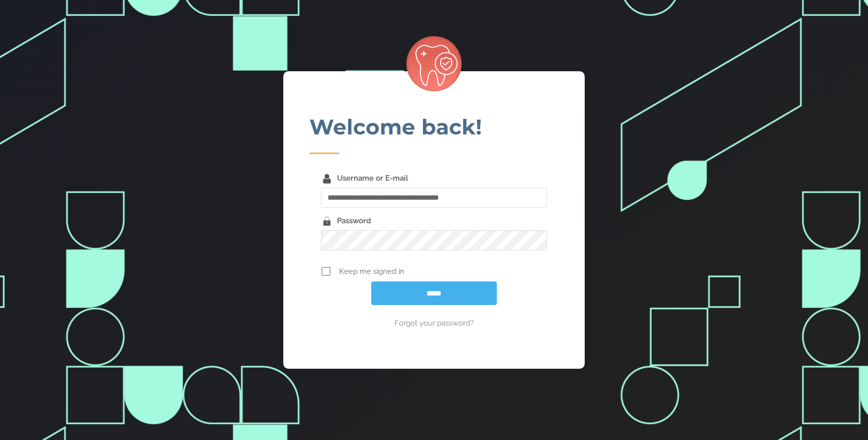 This screenshot has width=868, height=440. I want to click on label: Password, so click(354, 221).